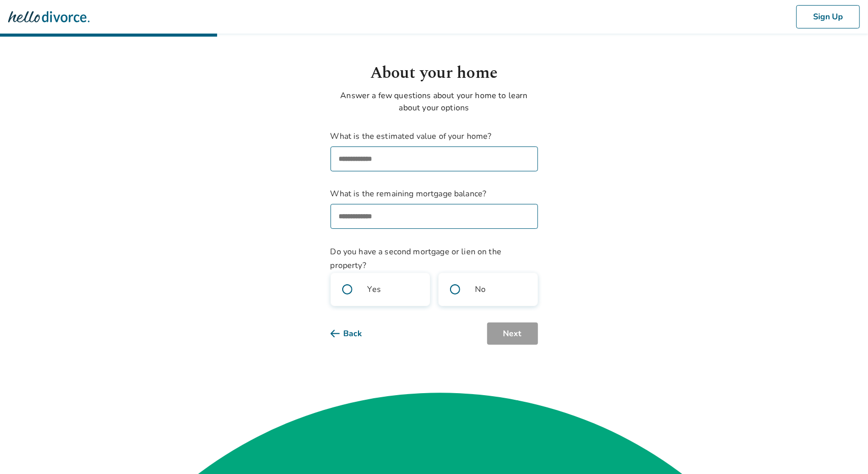  I want to click on img: Hello Divorce Logo, so click(49, 17).